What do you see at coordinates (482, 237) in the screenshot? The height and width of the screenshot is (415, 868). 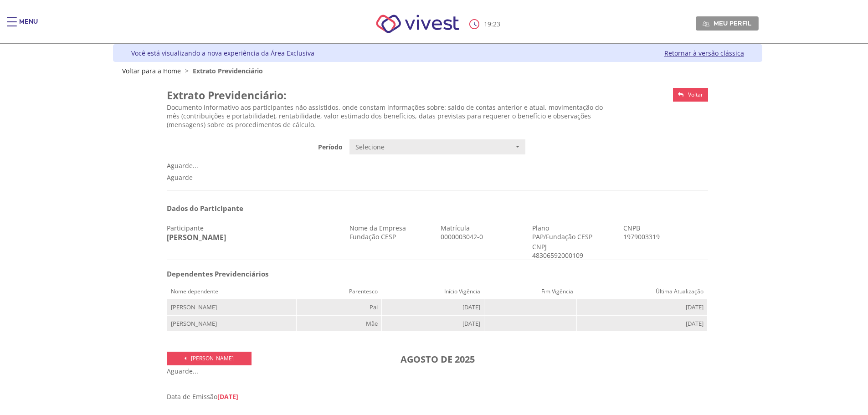 I see `div: 0000003042-0` at bounding box center [482, 237].